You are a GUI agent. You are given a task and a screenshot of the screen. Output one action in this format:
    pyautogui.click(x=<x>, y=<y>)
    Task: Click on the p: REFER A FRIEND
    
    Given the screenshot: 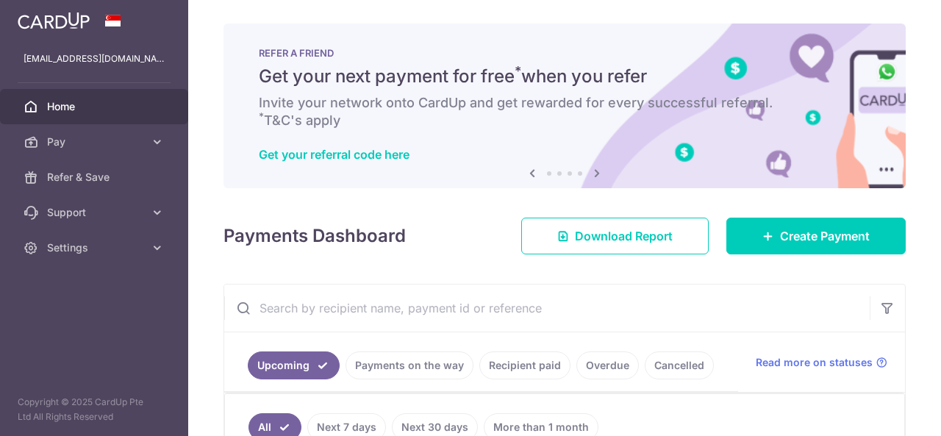 What is the action you would take?
    pyautogui.click(x=564, y=53)
    